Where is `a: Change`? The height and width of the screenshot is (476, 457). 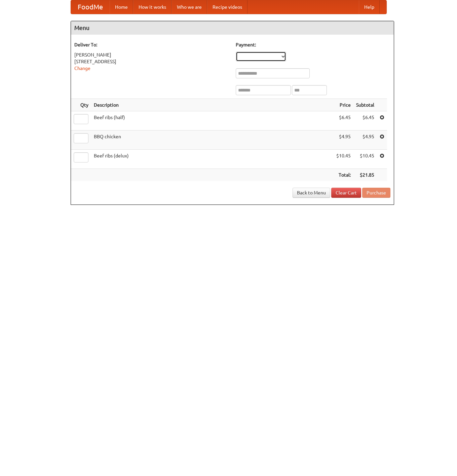
a: Change is located at coordinates (82, 68).